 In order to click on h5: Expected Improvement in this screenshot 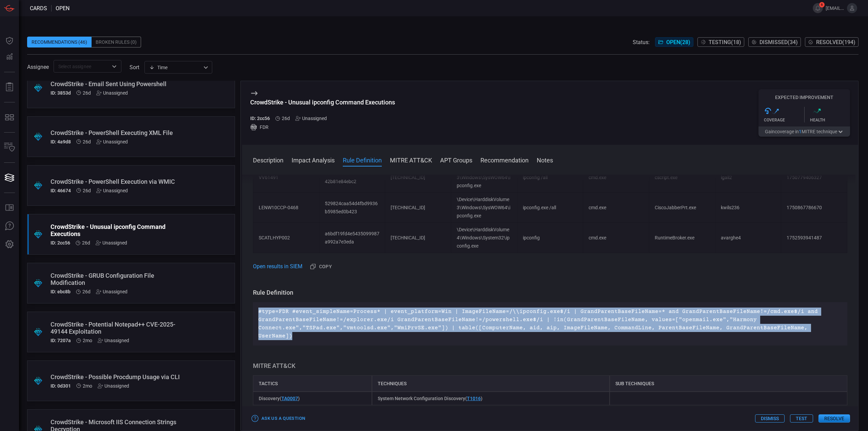, I will do `click(805, 97)`.